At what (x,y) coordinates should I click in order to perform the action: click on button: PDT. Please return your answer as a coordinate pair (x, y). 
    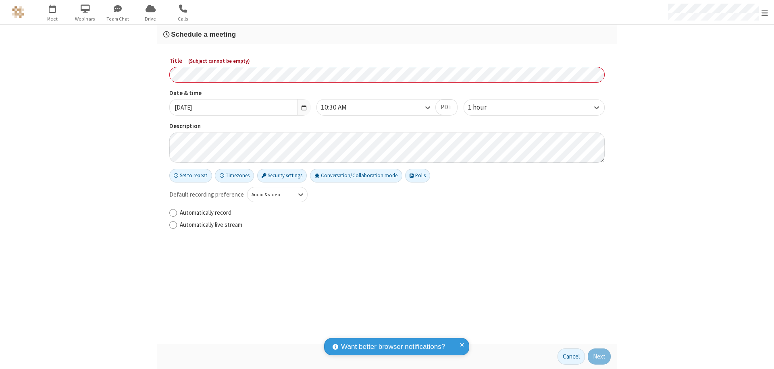
    Looking at the image, I should click on (446, 108).